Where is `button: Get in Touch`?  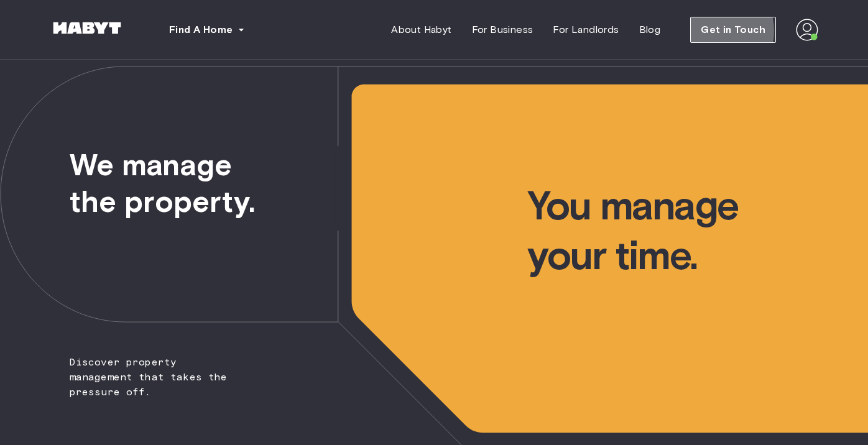 button: Get in Touch is located at coordinates (733, 30).